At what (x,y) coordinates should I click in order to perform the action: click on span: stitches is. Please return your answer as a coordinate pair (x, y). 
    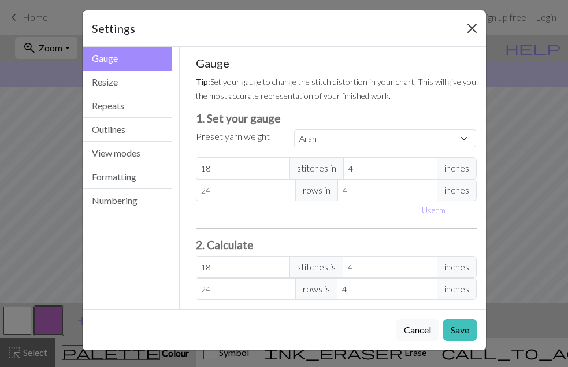
    Looking at the image, I should click on (316, 267).